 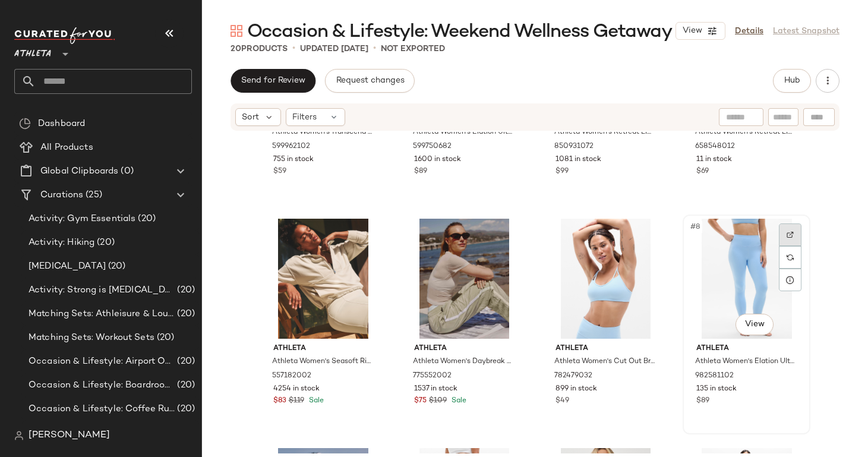 I want to click on p: Not Exported, so click(x=413, y=49).